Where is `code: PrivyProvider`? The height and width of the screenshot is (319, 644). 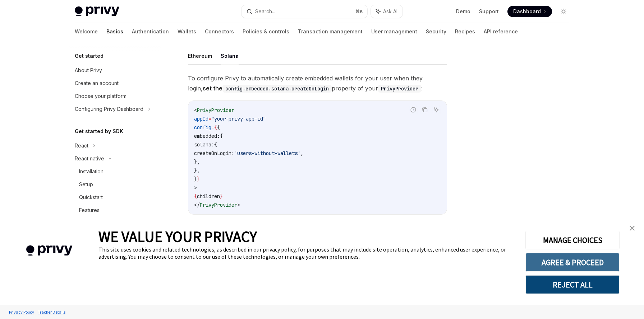
code: PrivyProvider is located at coordinates (400, 89).